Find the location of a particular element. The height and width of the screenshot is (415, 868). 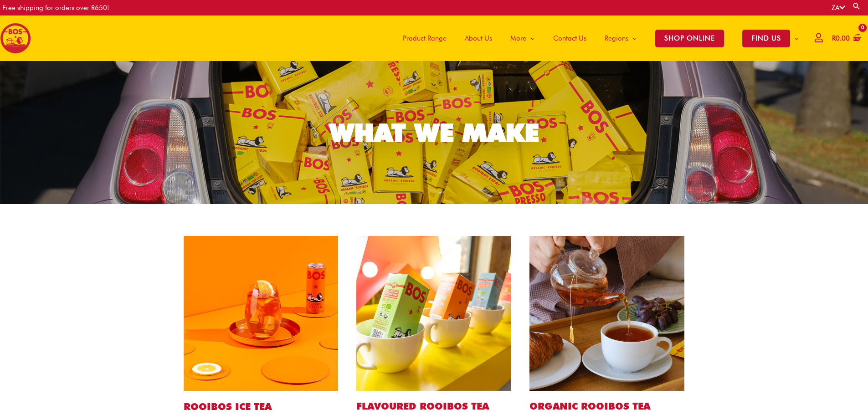

a: SHOP ONLINE is located at coordinates (689, 38).